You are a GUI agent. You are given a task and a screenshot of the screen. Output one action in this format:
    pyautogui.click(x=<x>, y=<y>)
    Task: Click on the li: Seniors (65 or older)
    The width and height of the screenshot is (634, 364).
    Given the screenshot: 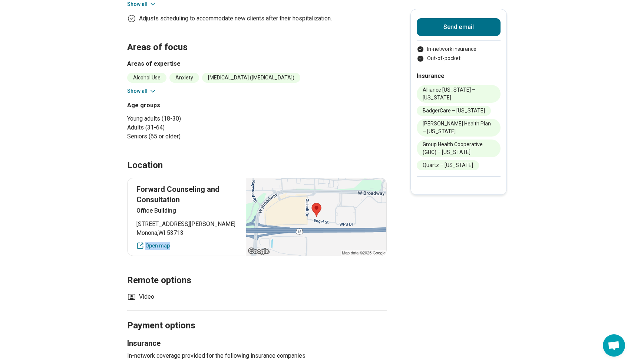 What is the action you would take?
    pyautogui.click(x=191, y=137)
    